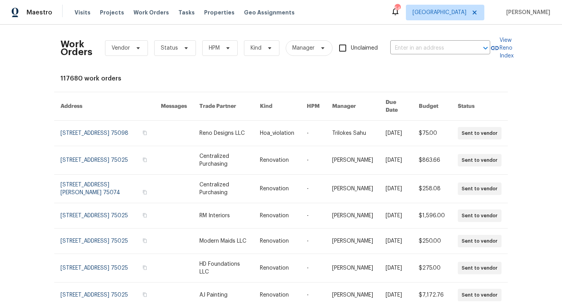 The width and height of the screenshot is (562, 304). Describe the element at coordinates (223, 241) in the screenshot. I see `td: Modern Maids LLC` at that location.